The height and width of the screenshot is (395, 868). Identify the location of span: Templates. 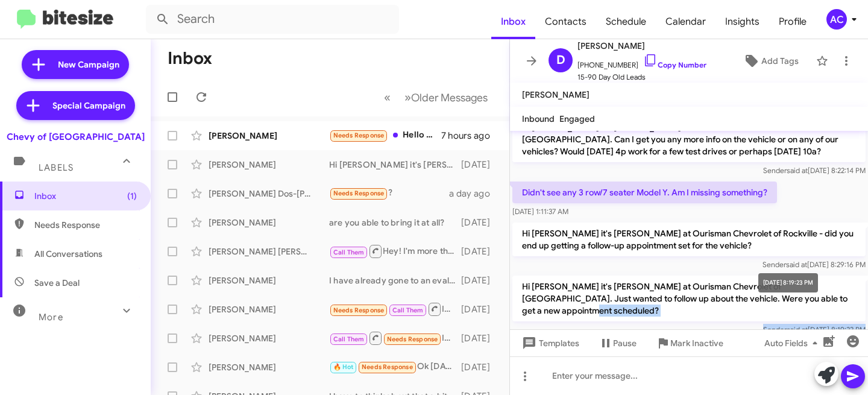
(549, 344).